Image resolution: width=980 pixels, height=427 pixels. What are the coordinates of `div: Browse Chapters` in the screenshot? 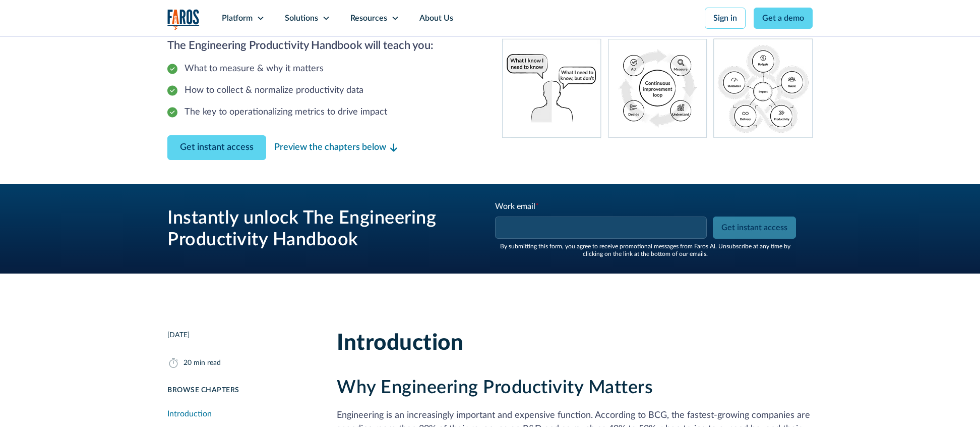 It's located at (240, 390).